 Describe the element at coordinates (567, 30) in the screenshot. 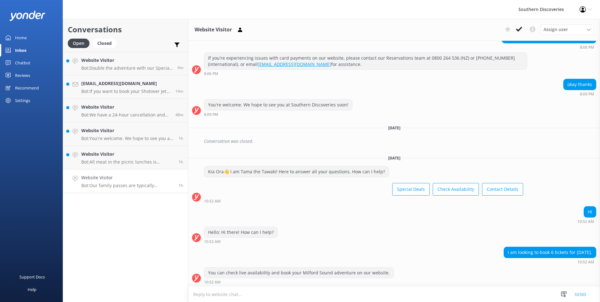

I see `div: Assign User` at that location.